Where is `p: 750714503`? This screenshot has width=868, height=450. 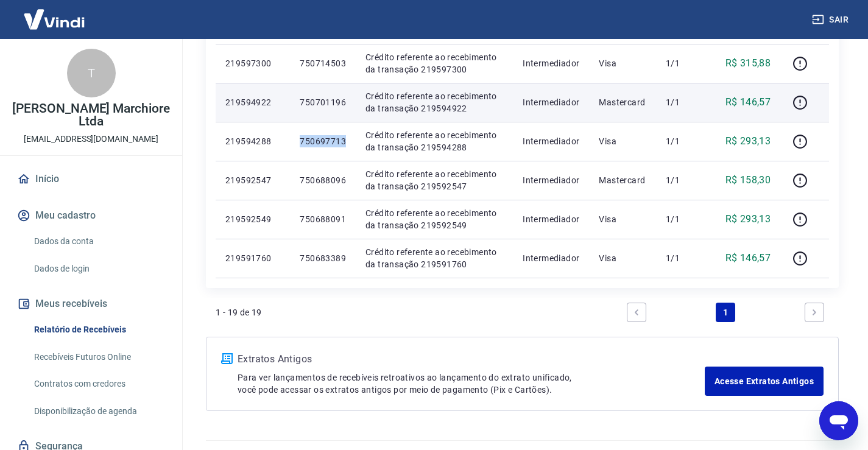
p: 750714503 is located at coordinates (323, 63).